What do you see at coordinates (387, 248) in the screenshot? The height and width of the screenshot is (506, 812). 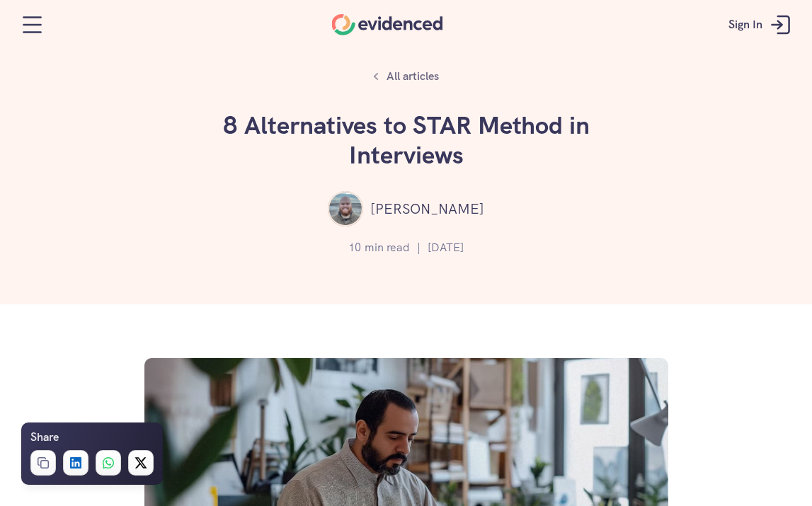 I see `p: min read` at bounding box center [387, 248].